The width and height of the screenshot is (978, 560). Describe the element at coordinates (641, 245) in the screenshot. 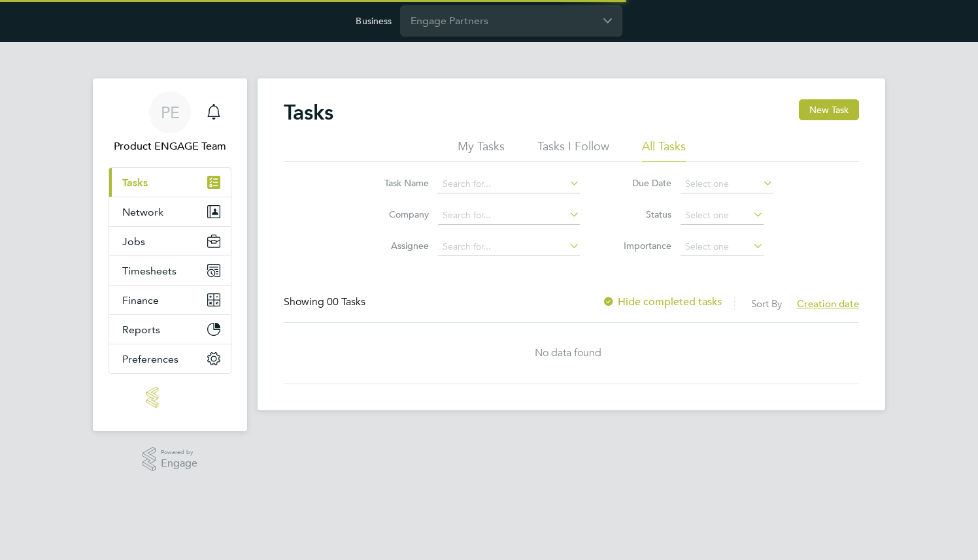

I see `label: Importance` at that location.